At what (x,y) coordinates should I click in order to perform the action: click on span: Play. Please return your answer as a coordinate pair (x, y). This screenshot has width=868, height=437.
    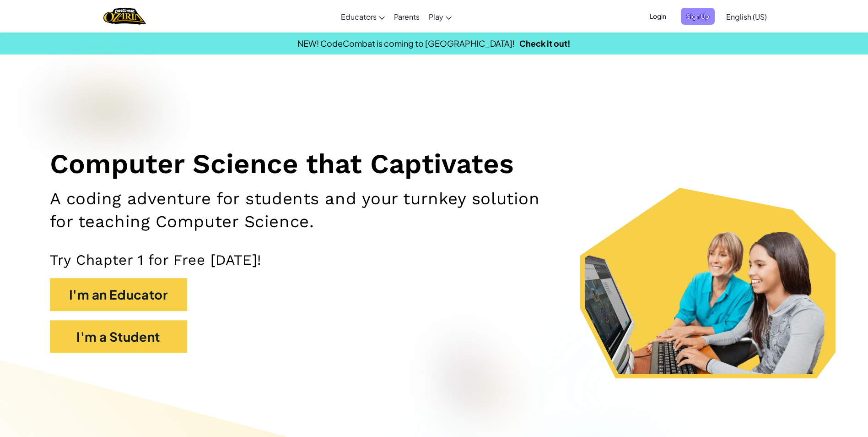
    Looking at the image, I should click on (436, 17).